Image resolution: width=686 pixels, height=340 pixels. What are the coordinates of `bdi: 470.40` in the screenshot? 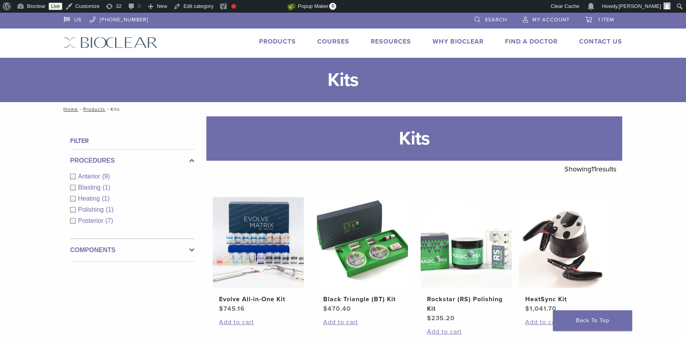 It's located at (337, 309).